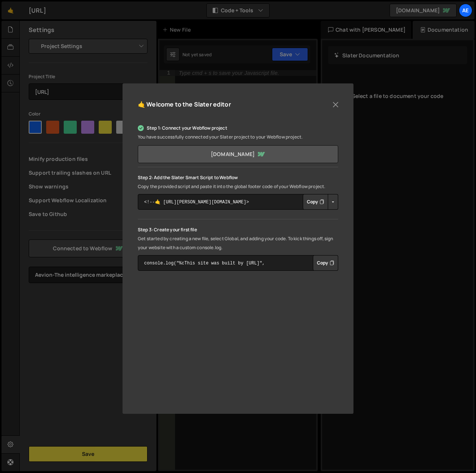  Describe the element at coordinates (238, 137) in the screenshot. I see `p: You have successfully connected your Slater project to your Webflow project.` at that location.